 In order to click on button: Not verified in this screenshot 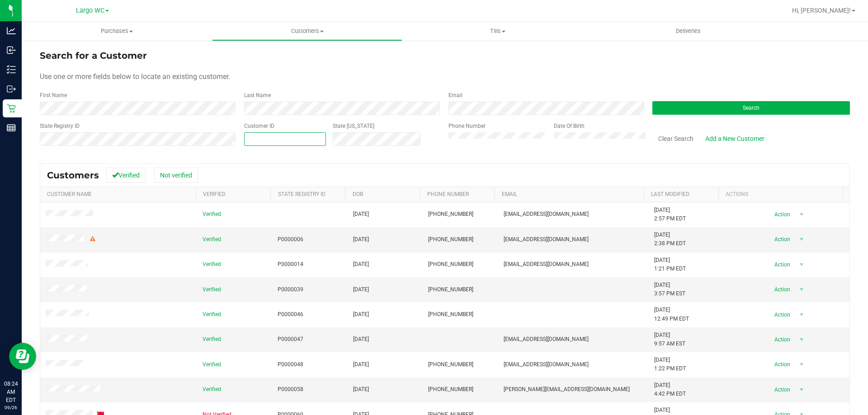, I will do `click(176, 175)`.